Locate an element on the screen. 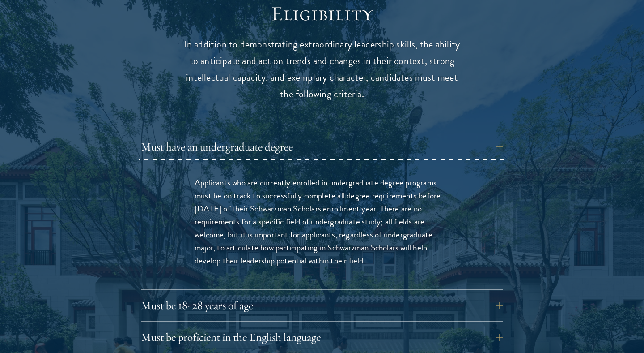  p: Applicants who are currently enrolled in undergraduate degree programs must be on track to succes... is located at coordinates (322, 221).